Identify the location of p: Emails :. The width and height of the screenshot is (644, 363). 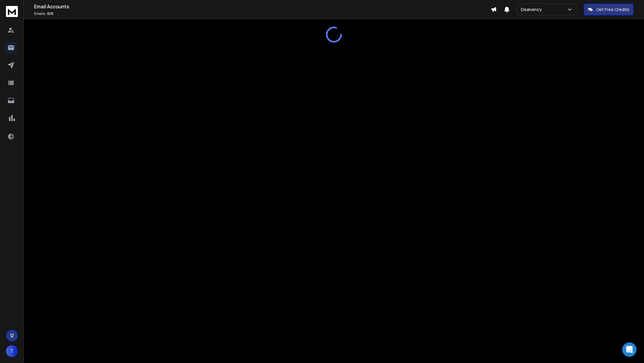
(263, 14).